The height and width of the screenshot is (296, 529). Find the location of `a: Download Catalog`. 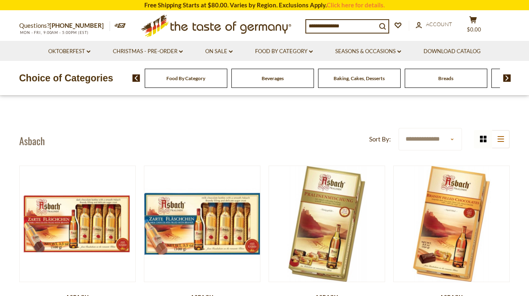

a: Download Catalog is located at coordinates (452, 52).